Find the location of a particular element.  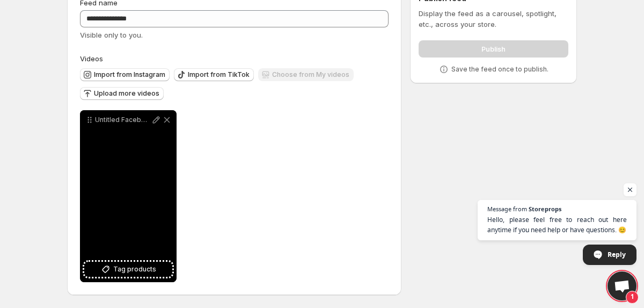

span: Import from TikTok is located at coordinates (219, 74).